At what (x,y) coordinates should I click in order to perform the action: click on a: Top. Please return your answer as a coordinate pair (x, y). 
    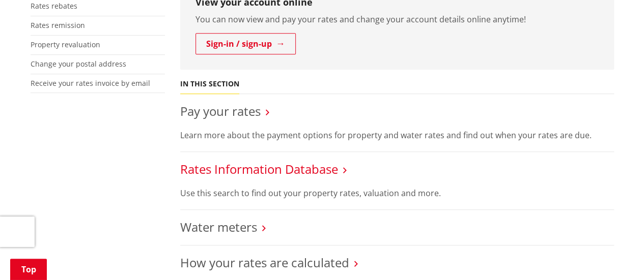
    Looking at the image, I should click on (29, 269).